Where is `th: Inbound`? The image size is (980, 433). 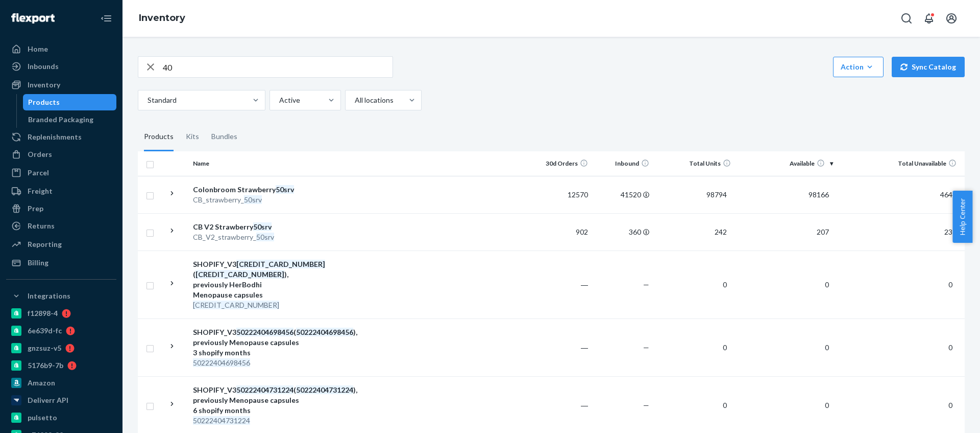 th: Inbound is located at coordinates (623, 163).